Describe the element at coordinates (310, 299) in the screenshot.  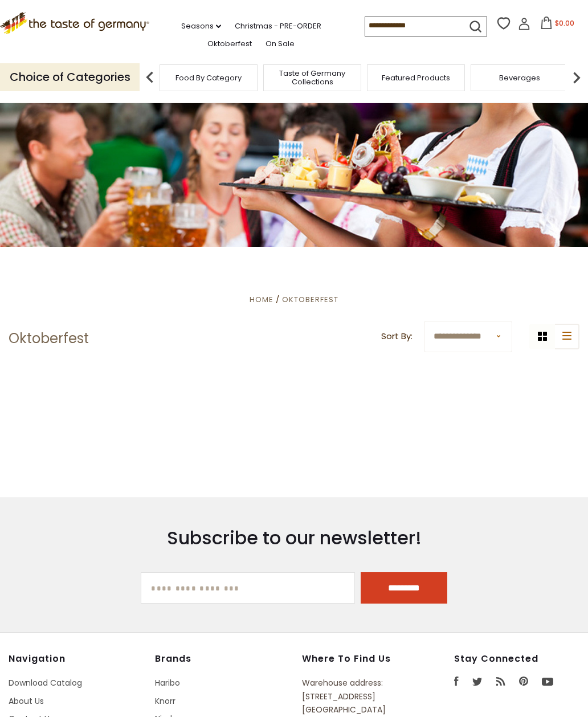
I see `span: Oktoberfest` at that location.